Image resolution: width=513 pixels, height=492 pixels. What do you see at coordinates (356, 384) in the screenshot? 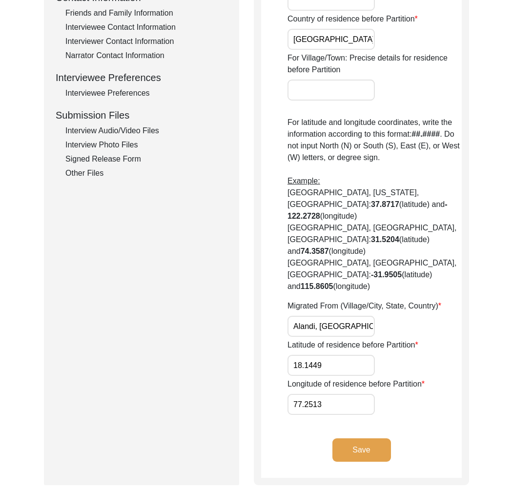
I see `label: Longitude of residence before Partition` at bounding box center [356, 384].